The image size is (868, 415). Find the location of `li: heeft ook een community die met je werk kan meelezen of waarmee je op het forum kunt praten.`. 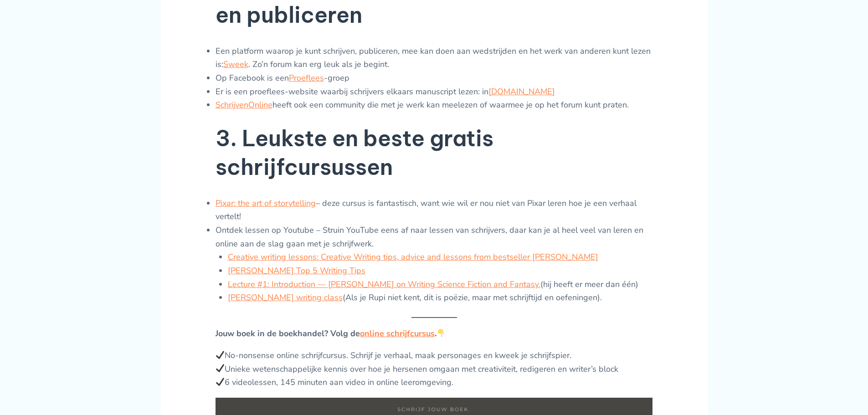

li: heeft ook een community die met je werk kan meelezen of waarmee je op het forum kunt praten. is located at coordinates (434, 105).